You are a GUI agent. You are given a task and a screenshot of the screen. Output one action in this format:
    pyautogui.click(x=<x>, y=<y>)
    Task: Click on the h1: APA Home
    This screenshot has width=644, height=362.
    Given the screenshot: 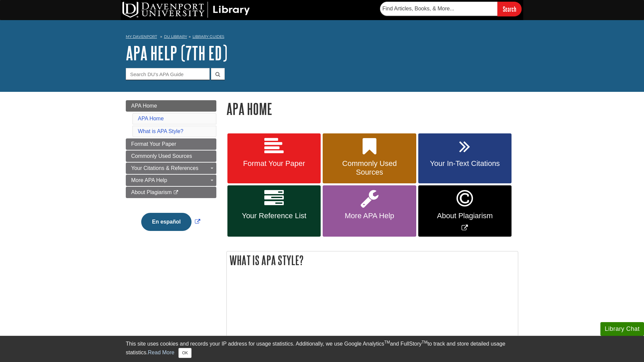 What is the action you would take?
    pyautogui.click(x=372, y=108)
    